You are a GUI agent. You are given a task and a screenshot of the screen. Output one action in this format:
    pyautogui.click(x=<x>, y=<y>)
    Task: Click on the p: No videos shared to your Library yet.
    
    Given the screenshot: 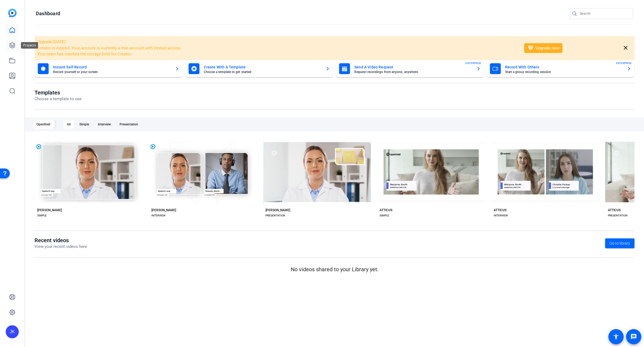 What is the action you would take?
    pyautogui.click(x=334, y=269)
    